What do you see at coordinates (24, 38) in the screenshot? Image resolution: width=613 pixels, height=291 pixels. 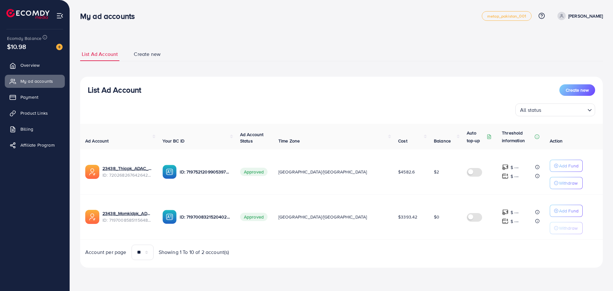 I see `span: Ecomdy Balance` at bounding box center [24, 38].